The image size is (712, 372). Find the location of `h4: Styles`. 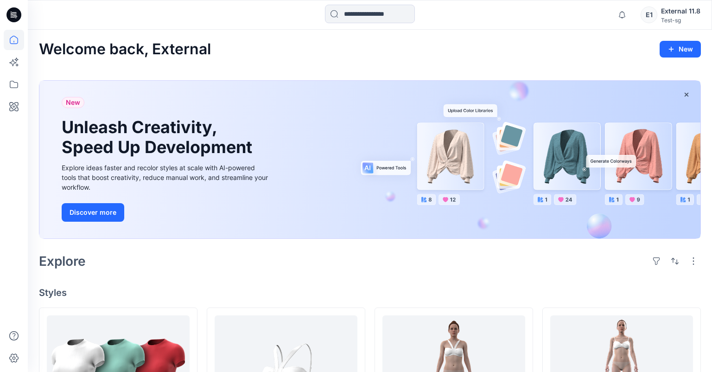

h4: Styles is located at coordinates (370, 293).